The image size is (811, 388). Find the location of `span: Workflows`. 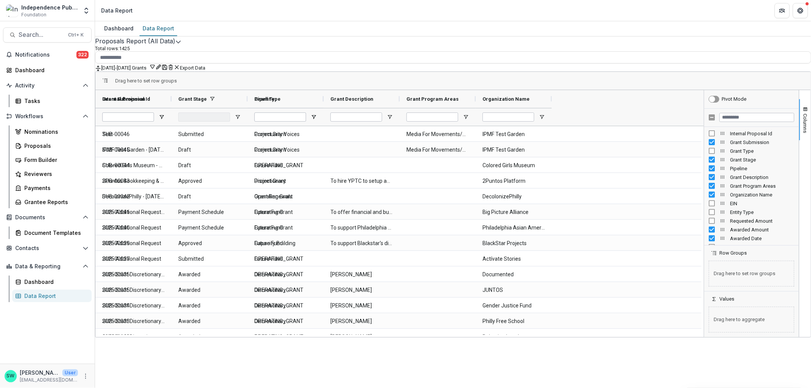

span: Workflows is located at coordinates (47, 116).